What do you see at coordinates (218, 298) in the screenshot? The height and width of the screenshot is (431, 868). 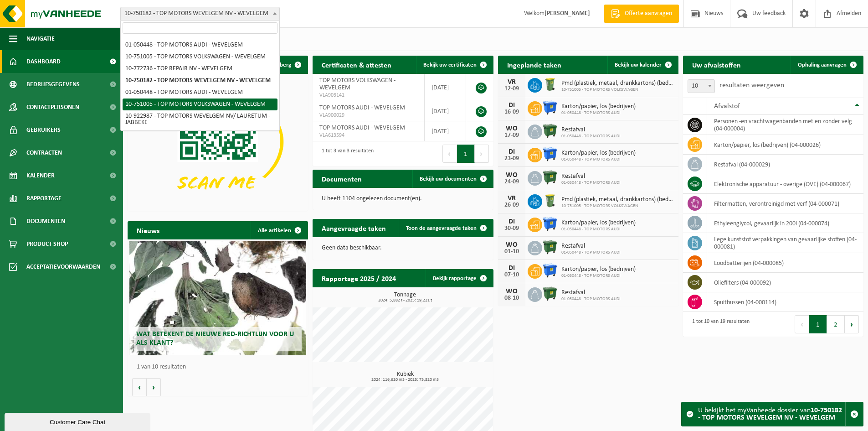 I see `a: Wat betekent de nieuwe RED-richtlijn voor u als klant?` at bounding box center [218, 298].